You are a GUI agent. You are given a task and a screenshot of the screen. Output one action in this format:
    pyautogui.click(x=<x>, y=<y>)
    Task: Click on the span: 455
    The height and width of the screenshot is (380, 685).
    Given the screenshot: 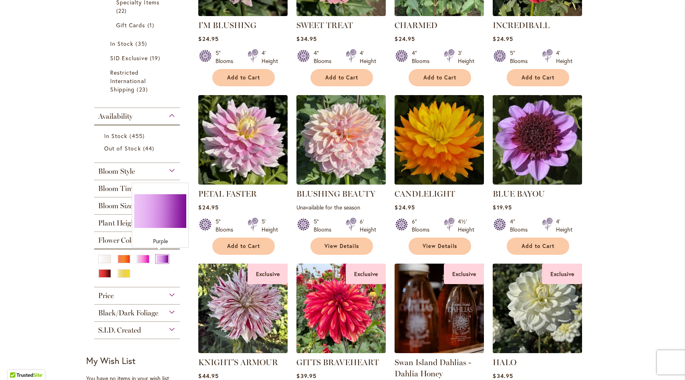 What is the action you would take?
    pyautogui.click(x=138, y=135)
    